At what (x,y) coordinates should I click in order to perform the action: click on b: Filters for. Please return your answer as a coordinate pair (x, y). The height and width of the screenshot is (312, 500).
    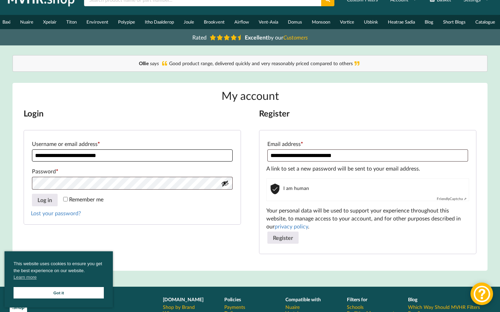
    Looking at the image, I should click on (357, 299).